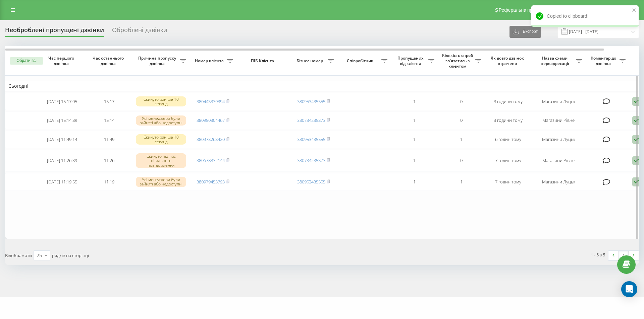 Image resolution: width=644 pixels, height=319 pixels. What do you see at coordinates (211, 140) in the screenshot?
I see `a: 380973263420` at bounding box center [211, 140].